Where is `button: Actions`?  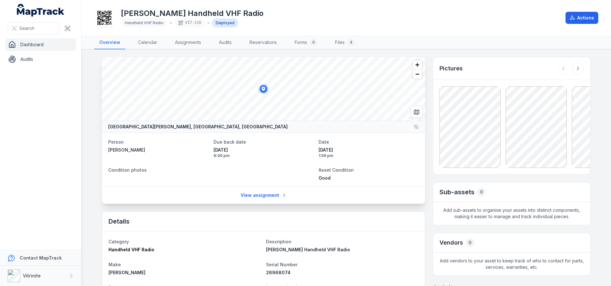
button: Actions is located at coordinates (582, 18).